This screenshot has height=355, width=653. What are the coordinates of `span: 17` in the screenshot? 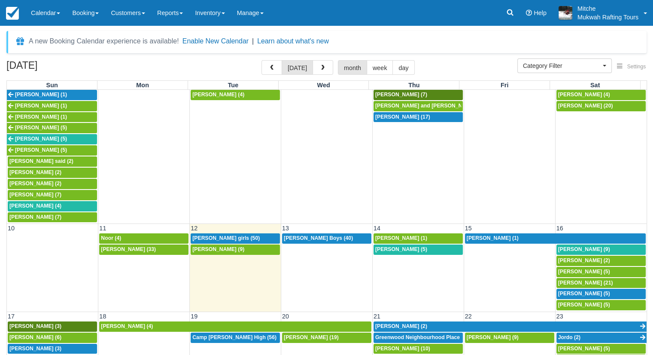 It's located at (11, 316).